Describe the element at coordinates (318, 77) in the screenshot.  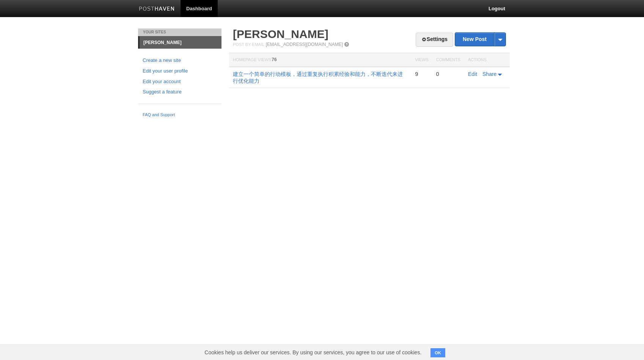
I see `a: 建立一个简单的行动模板，通过重复执行积累经验和能力，不断迭代来进行优化能力` at that location.